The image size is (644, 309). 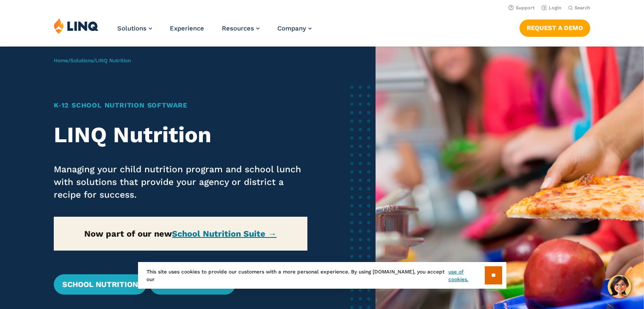 I want to click on div: This site uses cookies to provide our customers with a more personal experience. By using [DOMAIN..., so click(x=322, y=275).